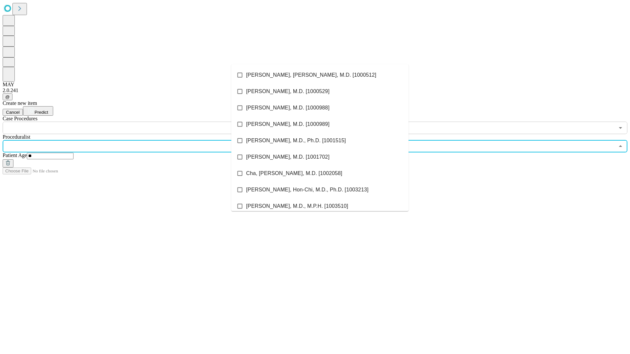 The height and width of the screenshot is (354, 630). I want to click on span: Proceduralist, so click(16, 137).